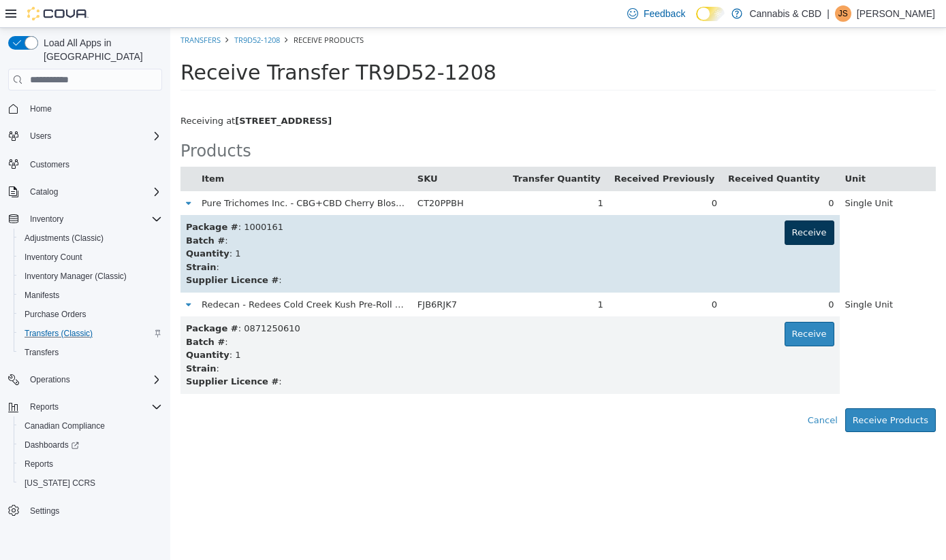 This screenshot has width=946, height=560. Describe the element at coordinates (786, 14) in the screenshot. I see `p: Cannabis & CBD` at that location.